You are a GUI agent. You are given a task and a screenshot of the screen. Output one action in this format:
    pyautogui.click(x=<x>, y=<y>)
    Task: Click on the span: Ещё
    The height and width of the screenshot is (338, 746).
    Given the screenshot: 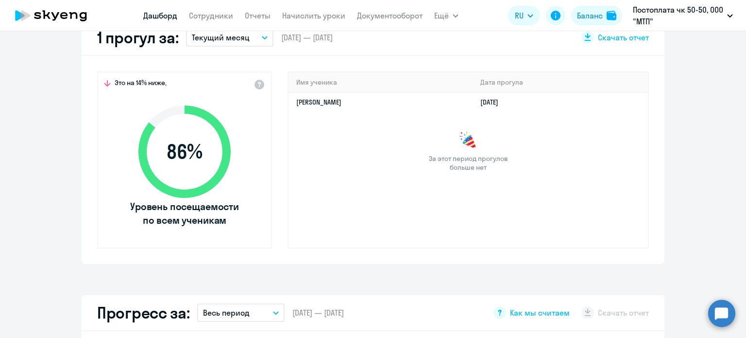 What is the action you would take?
    pyautogui.click(x=441, y=16)
    